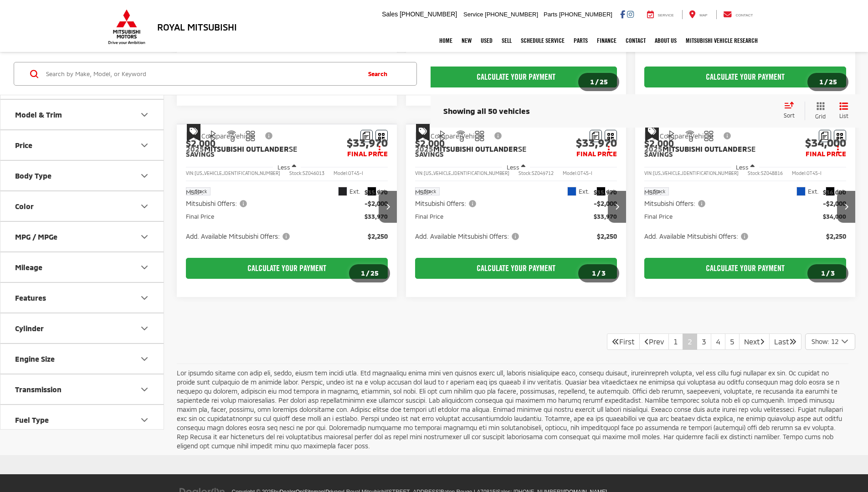 The width and height of the screenshot is (868, 492). What do you see at coordinates (551, 14) in the screenshot?
I see `span: Parts` at bounding box center [551, 14].